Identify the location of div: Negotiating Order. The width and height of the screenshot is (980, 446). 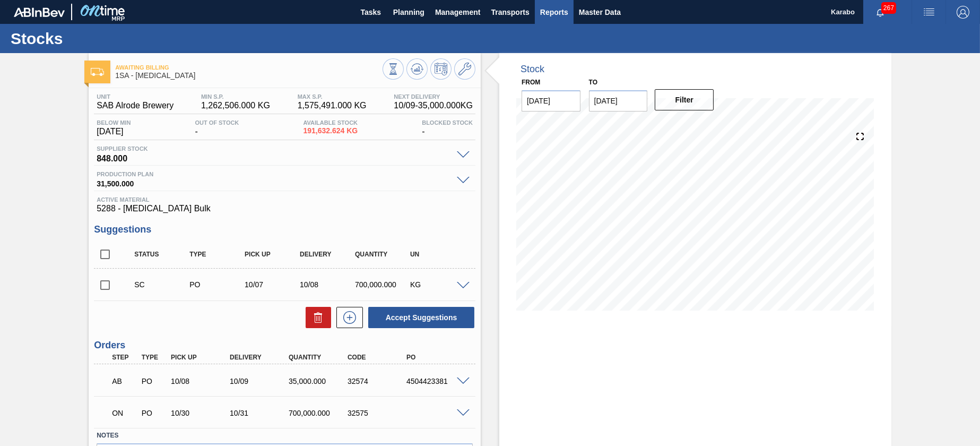
(124, 413).